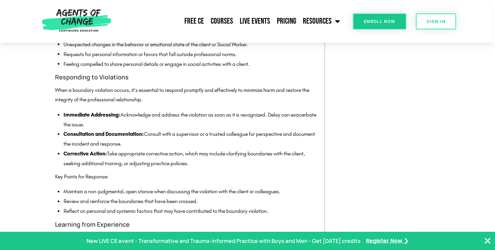 The width and height of the screenshot is (495, 250). What do you see at coordinates (255, 21) in the screenshot?
I see `a: Live Events` at bounding box center [255, 21].